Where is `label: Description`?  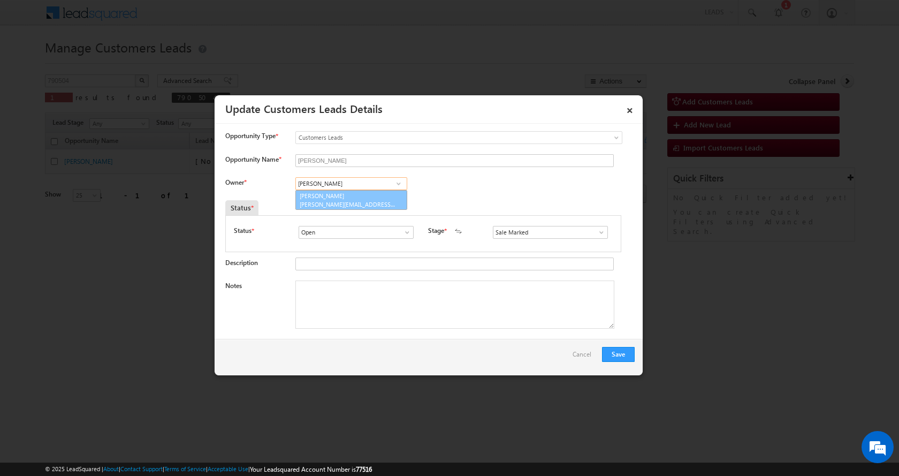
label: Description is located at coordinates (241, 262).